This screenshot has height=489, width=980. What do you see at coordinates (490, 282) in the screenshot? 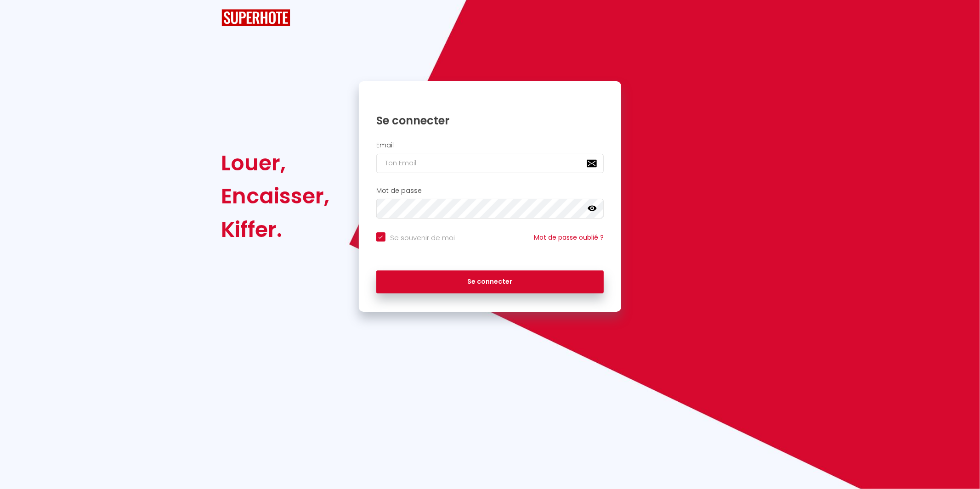
I see `button: Se connecter` at bounding box center [490, 282].